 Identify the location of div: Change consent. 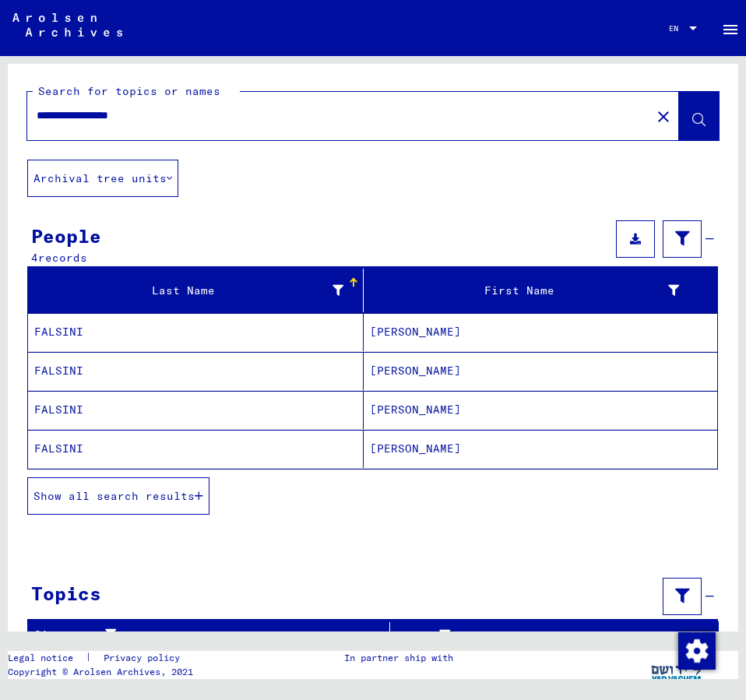
(696, 650).